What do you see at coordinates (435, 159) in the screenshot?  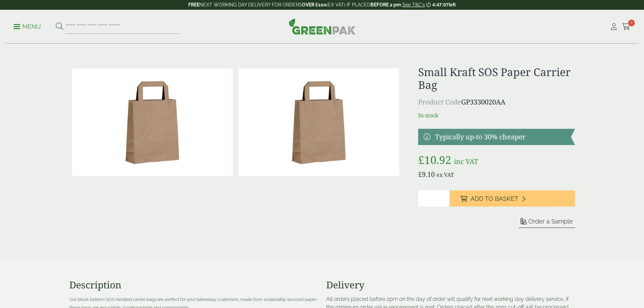 I see `bdi: 10.92` at bounding box center [435, 159].